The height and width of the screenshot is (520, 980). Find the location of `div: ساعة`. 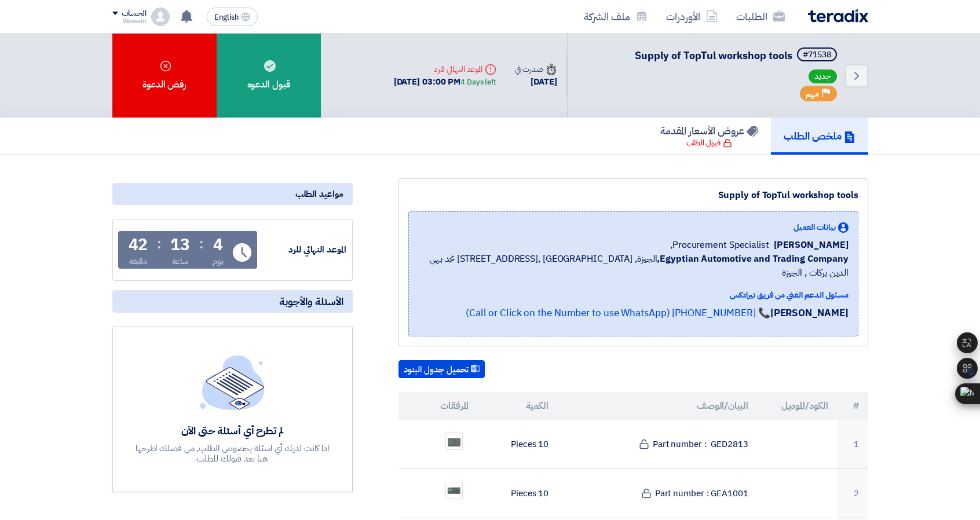

div: ساعة is located at coordinates (180, 261).